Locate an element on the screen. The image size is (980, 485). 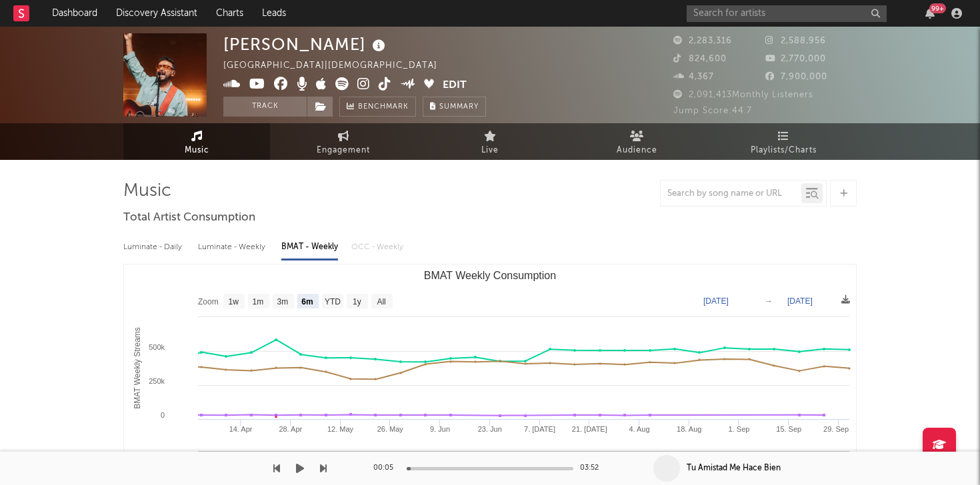
a: Engagement is located at coordinates (343, 141).